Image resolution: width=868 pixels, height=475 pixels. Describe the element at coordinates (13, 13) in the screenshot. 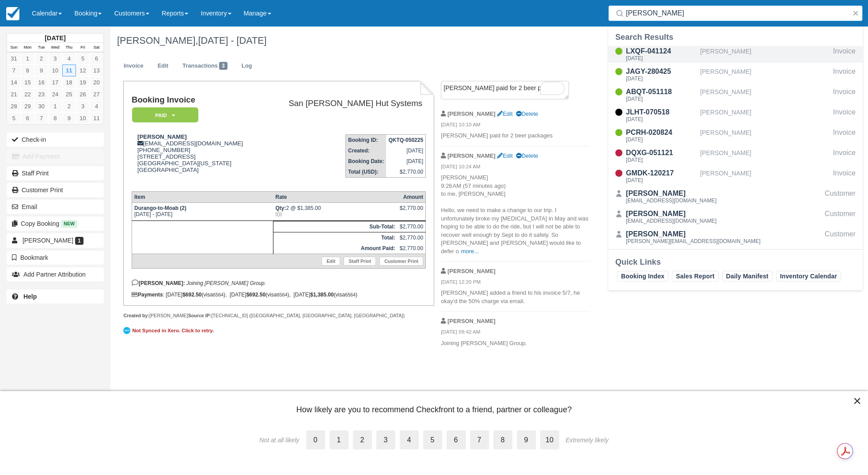

I see `img: checkfront-main-nav-mini-logo.png` at that location.